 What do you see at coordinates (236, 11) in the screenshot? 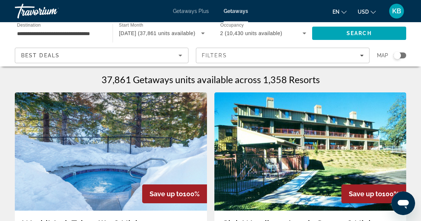
I see `a: Getaways` at bounding box center [236, 11].